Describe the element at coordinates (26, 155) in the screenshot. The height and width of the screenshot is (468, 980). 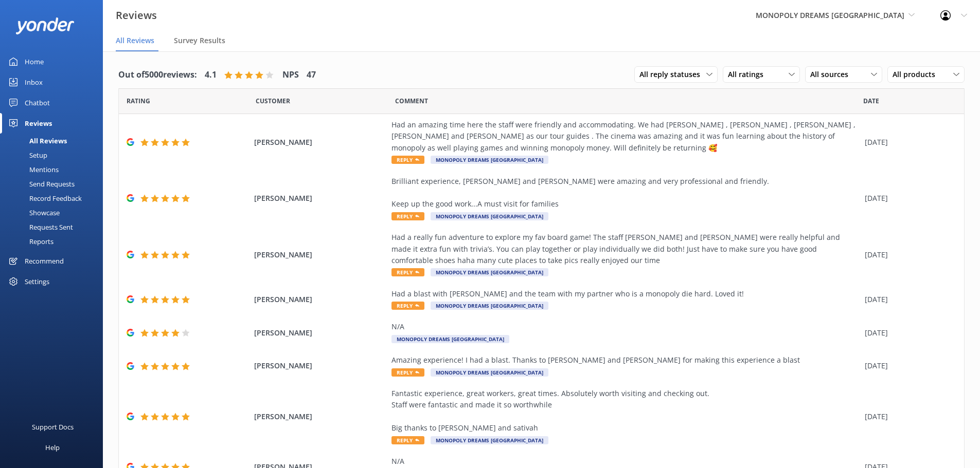
I see `div: Setup` at that location.